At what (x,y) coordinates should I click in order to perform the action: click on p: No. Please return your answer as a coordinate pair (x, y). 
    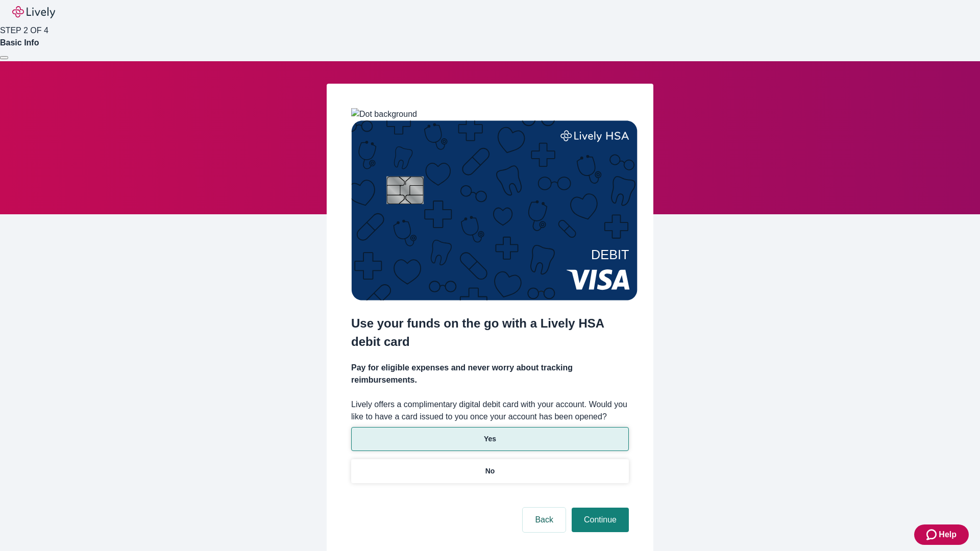
    Looking at the image, I should click on (490, 470).